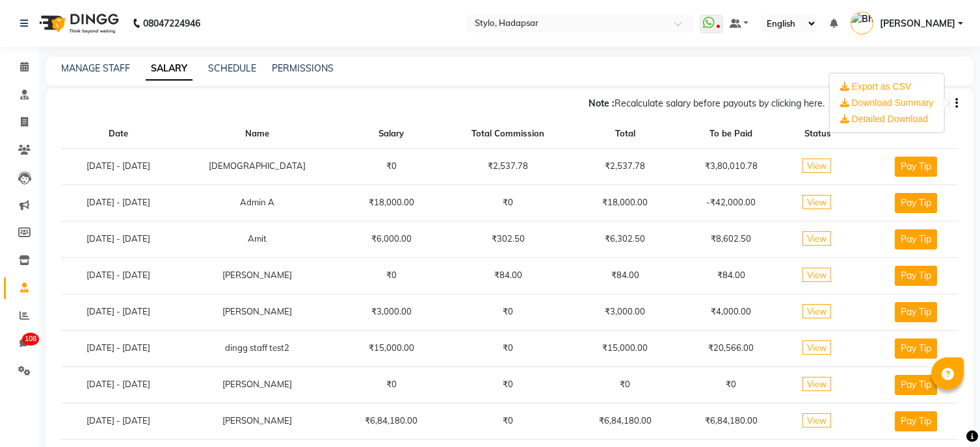 This screenshot has height=447, width=980. I want to click on a: Download Summary, so click(887, 103).